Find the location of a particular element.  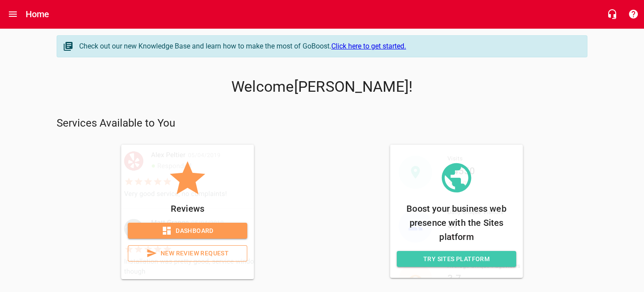

span: Dashboard is located at coordinates (187, 231).